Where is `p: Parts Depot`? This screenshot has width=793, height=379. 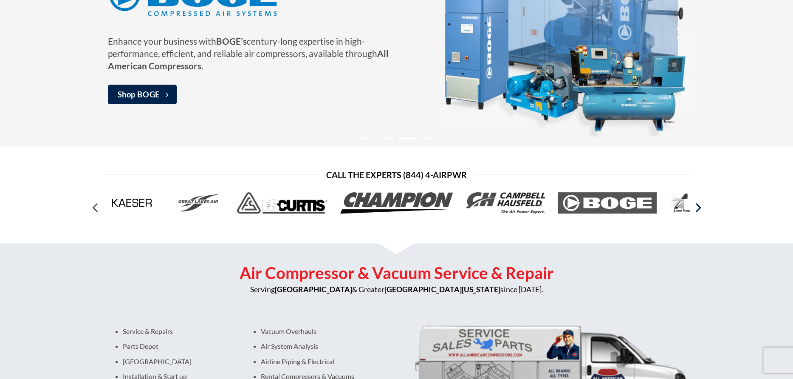
p: Parts Depot is located at coordinates (178, 346).